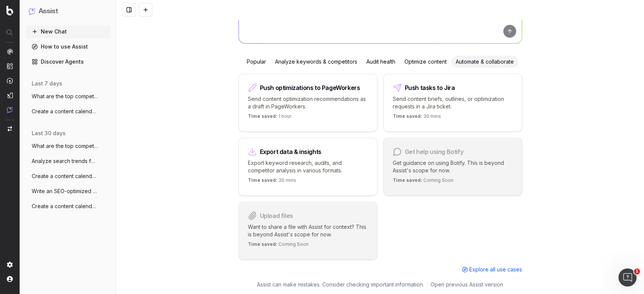 This screenshot has width=644, height=294. Describe the element at coordinates (10, 265) in the screenshot. I see `img: Setting` at that location.